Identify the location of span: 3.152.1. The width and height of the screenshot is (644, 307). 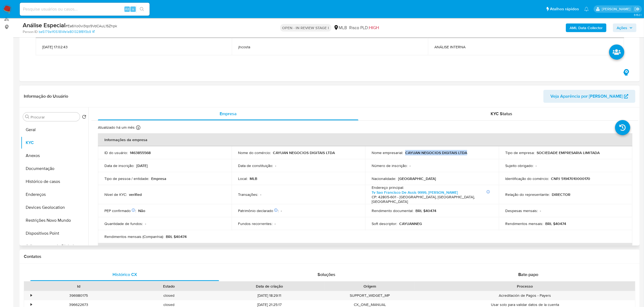
(637, 15).